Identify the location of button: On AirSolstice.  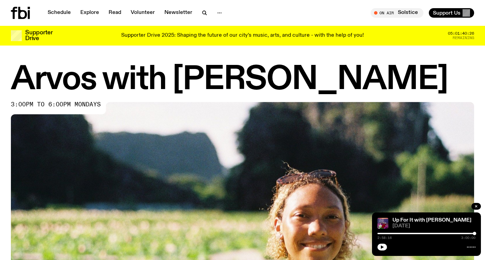
(397, 13).